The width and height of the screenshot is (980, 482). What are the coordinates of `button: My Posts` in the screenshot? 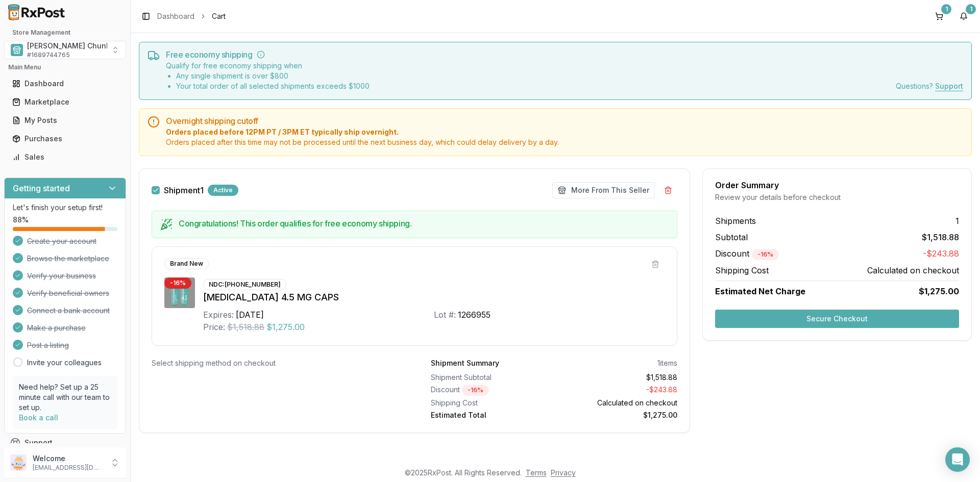 It's located at (64, 120).